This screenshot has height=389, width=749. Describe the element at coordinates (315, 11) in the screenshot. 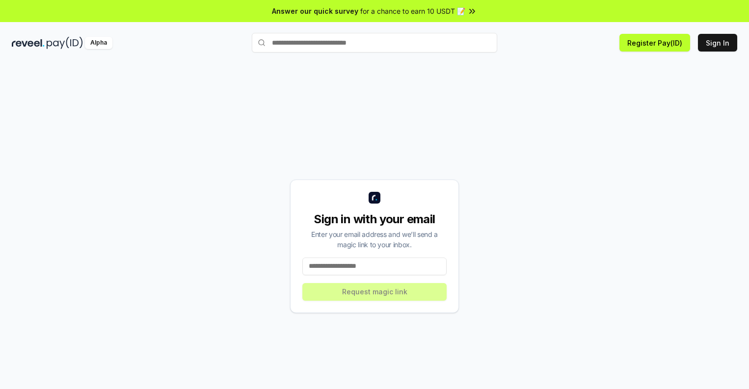

I see `span: Answer our quick survey` at that location.